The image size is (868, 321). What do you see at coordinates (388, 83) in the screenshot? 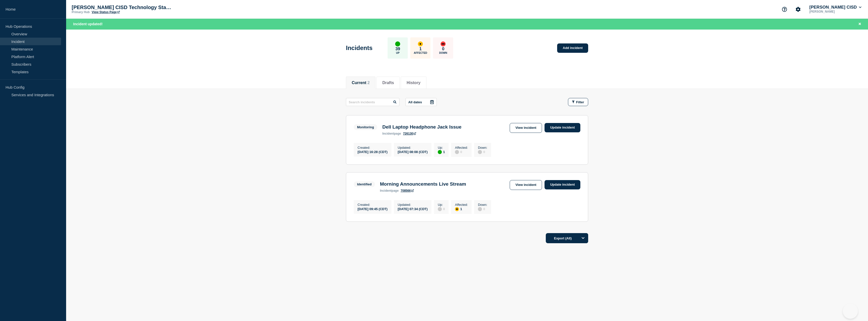
I see `button: Drafts` at bounding box center [388, 83].